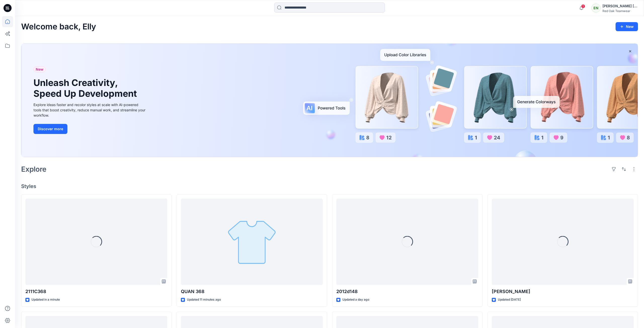 This screenshot has height=328, width=644. I want to click on p: Updated 11 minutes ago, so click(204, 299).